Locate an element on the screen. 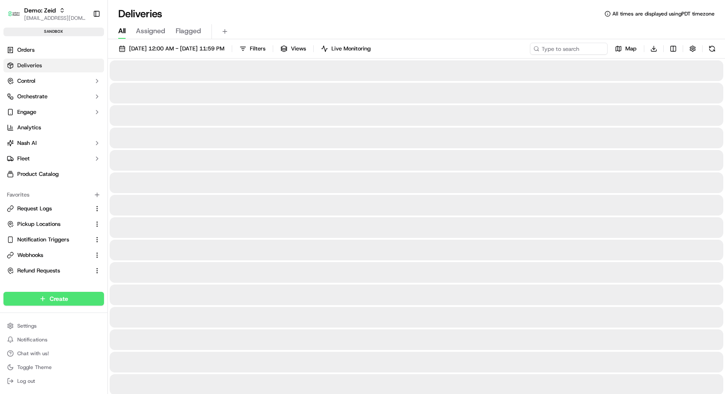  span: Orchestrate is located at coordinates (32, 97).